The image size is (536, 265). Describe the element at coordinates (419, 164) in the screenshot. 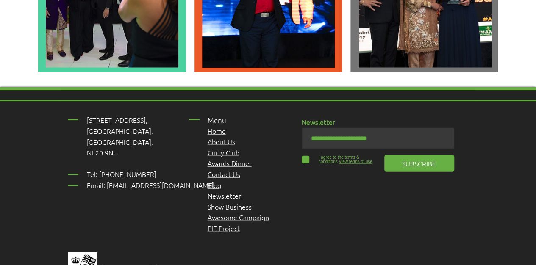

I see `span: SUBSCRIBE` at that location.